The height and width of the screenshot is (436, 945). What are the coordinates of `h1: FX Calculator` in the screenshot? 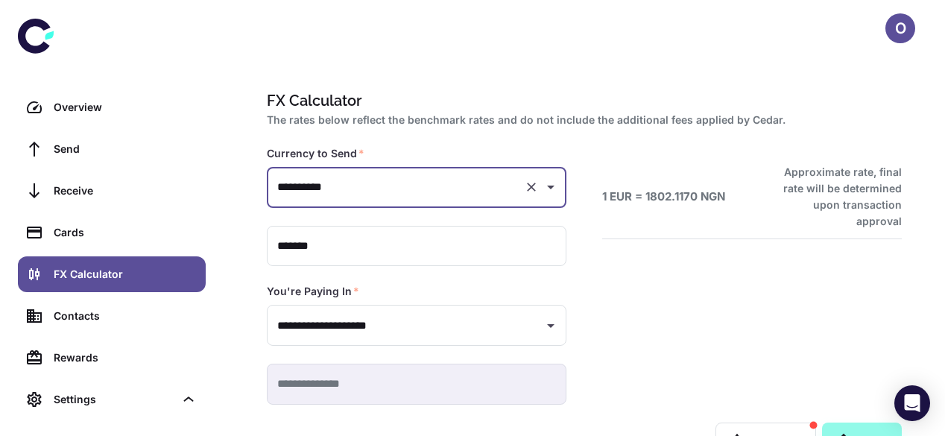 It's located at (581, 101).